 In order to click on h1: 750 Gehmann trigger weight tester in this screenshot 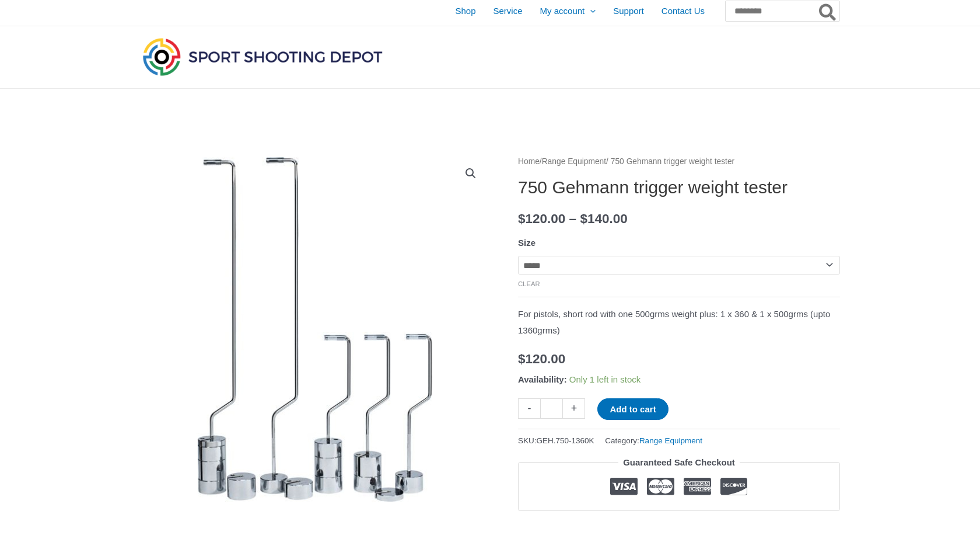, I will do `click(679, 187)`.